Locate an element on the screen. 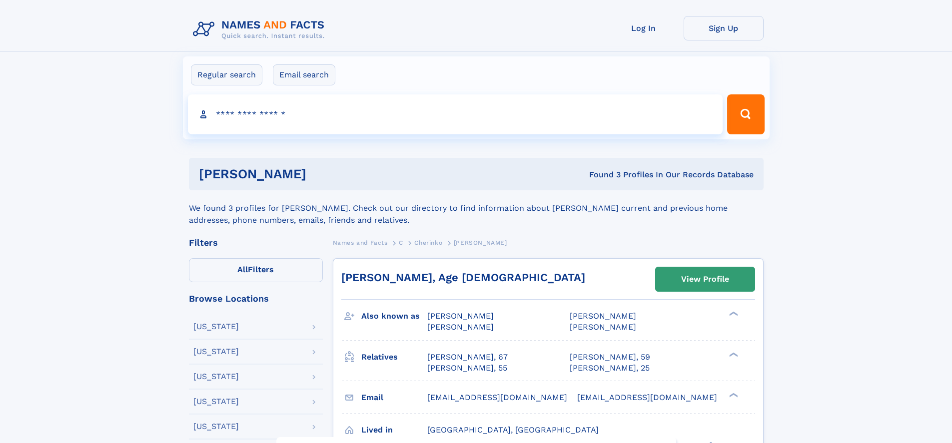 This screenshot has height=443, width=952. span: All is located at coordinates (242, 269).